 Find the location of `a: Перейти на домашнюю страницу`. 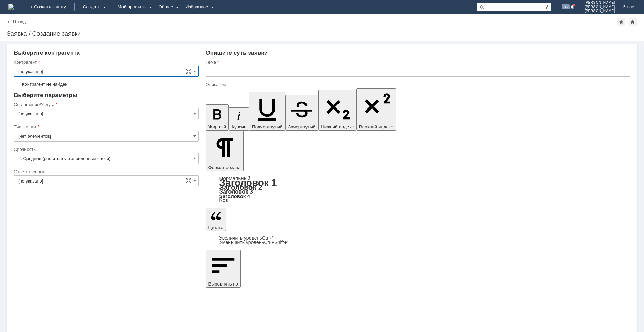

a: Перейти на домашнюю страницу is located at coordinates (11, 7).